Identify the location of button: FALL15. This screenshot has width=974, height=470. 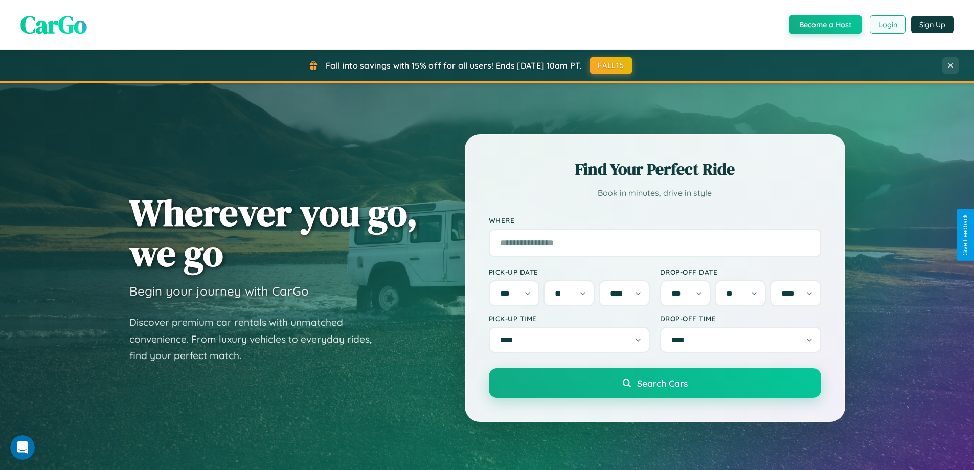
(611, 65).